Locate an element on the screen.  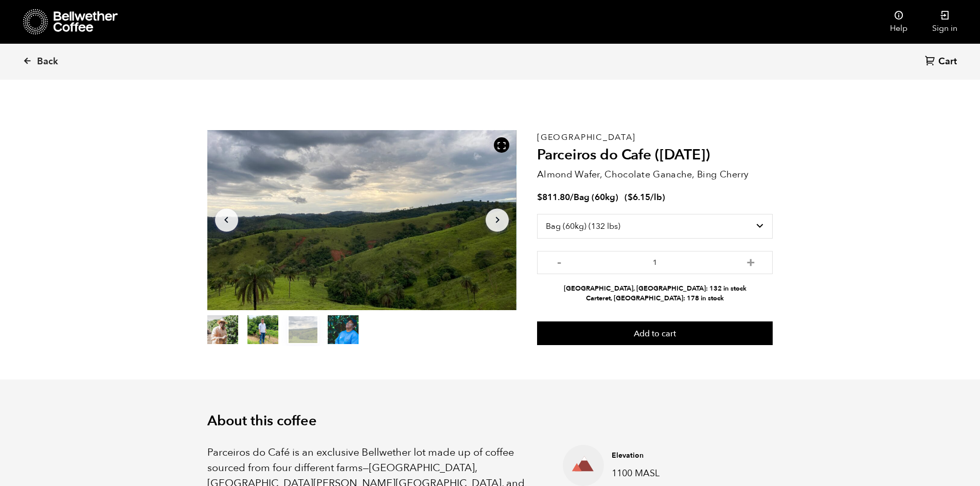
span: /lb is located at coordinates (656, 197).